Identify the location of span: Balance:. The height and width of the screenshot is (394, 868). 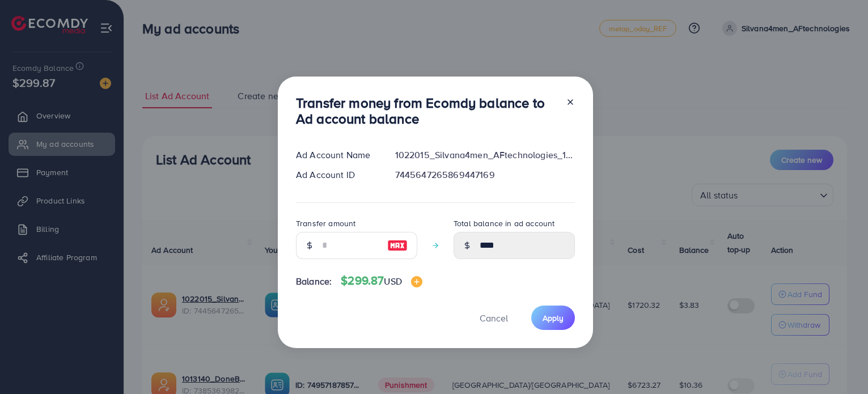
(314, 281).